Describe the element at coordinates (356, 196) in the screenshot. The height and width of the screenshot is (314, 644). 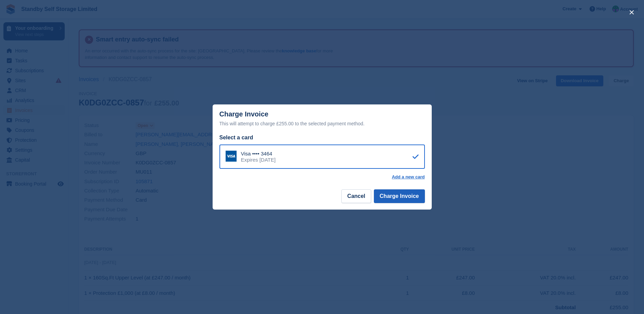
I see `button: Cancel` at that location.